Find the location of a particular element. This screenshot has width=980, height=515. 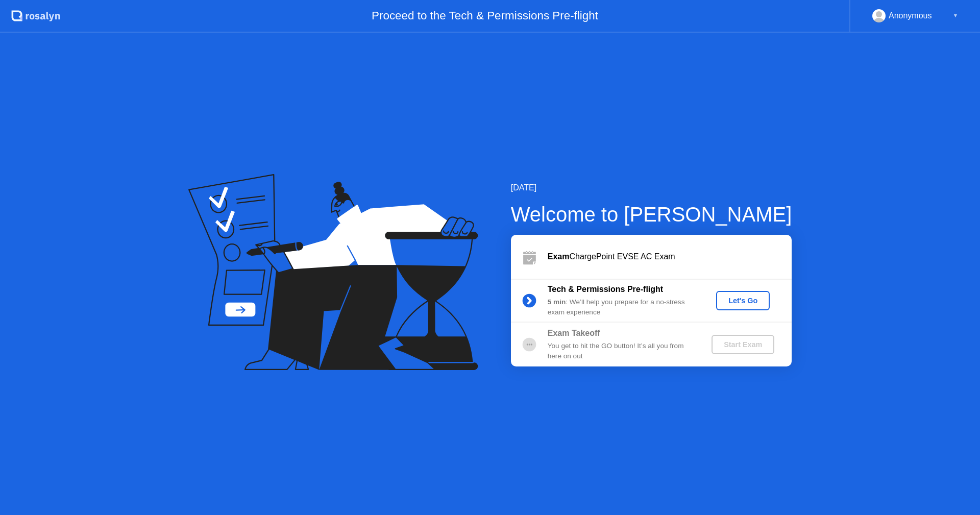

button: Let's Go is located at coordinates (743, 301).